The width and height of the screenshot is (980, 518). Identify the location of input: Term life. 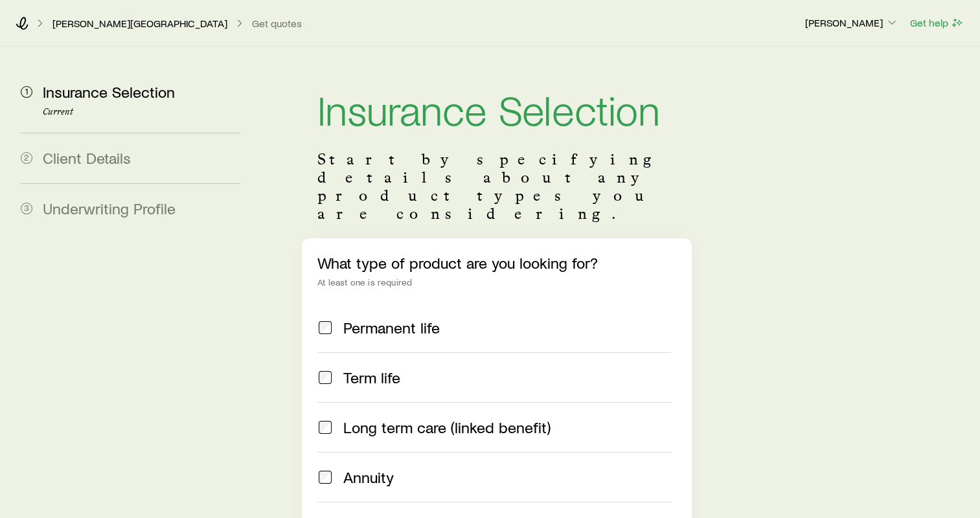
(325, 377).